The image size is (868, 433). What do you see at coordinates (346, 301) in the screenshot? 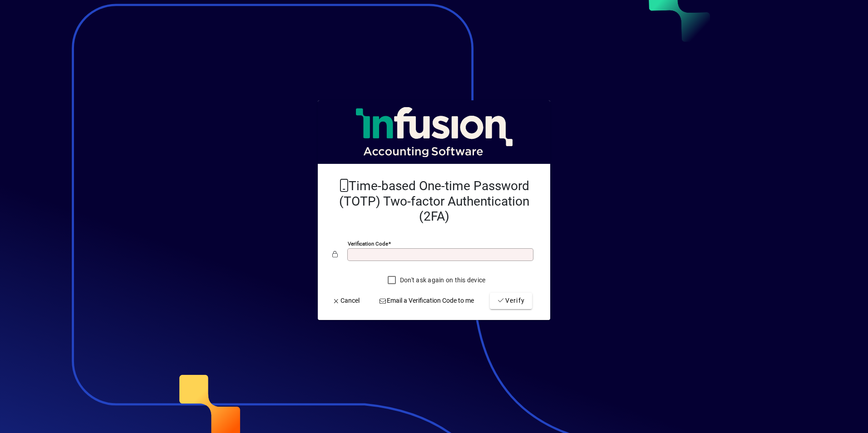
I see `span: Cancel` at bounding box center [346, 301].